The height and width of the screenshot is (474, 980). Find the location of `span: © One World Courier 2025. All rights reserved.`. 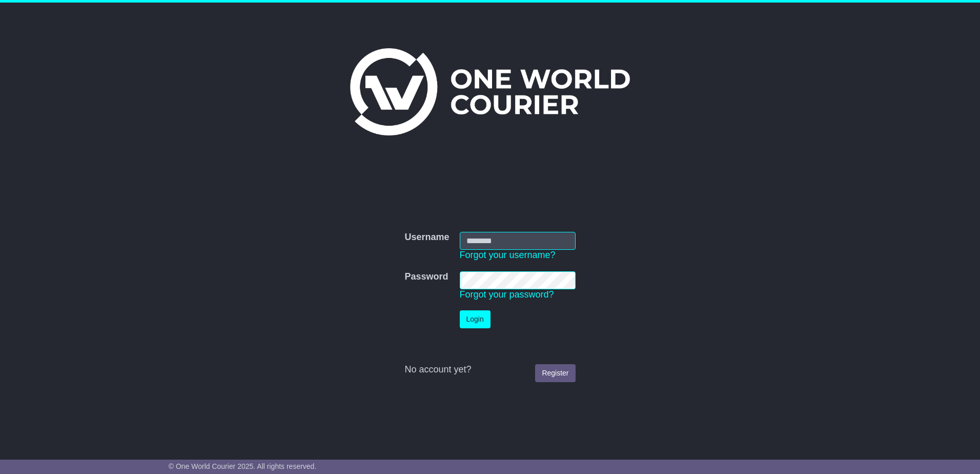

span: © One World Courier 2025. All rights reserved. is located at coordinates (243, 466).